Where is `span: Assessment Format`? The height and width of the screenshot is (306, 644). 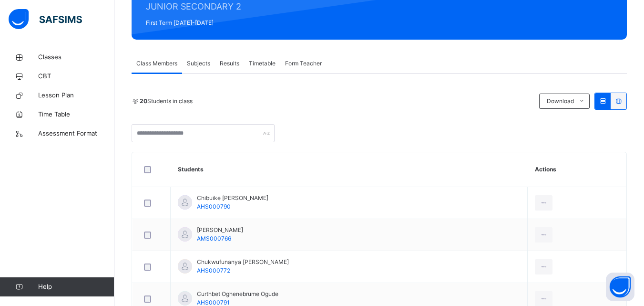
span: Assessment Format is located at coordinates (76, 134).